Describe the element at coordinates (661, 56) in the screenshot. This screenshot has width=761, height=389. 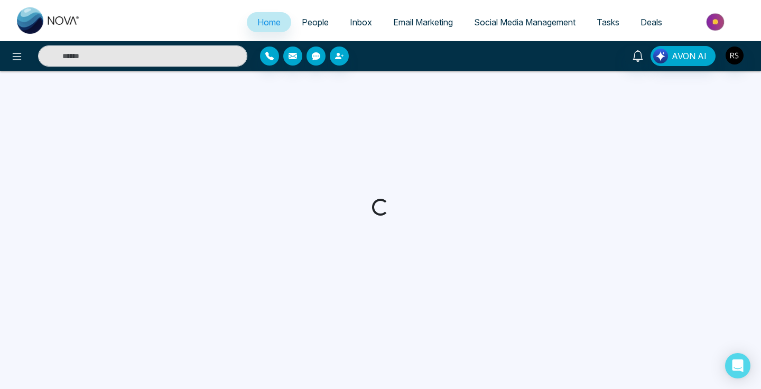
I see `img: Lead Flow` at that location.